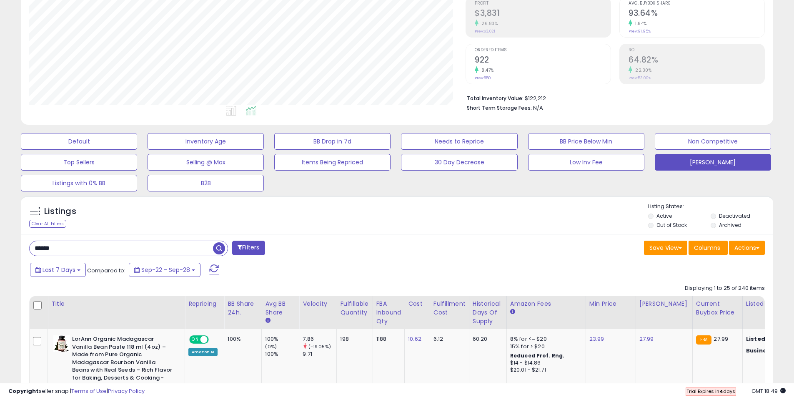 This screenshot has height=400, width=794. What do you see at coordinates (642, 70) in the screenshot?
I see `small: 22.30%` at bounding box center [642, 70].